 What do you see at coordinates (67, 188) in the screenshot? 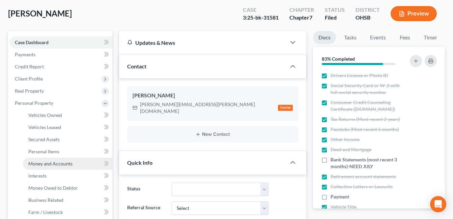
I see `a: Money Owed to Debtor` at bounding box center [67, 188].